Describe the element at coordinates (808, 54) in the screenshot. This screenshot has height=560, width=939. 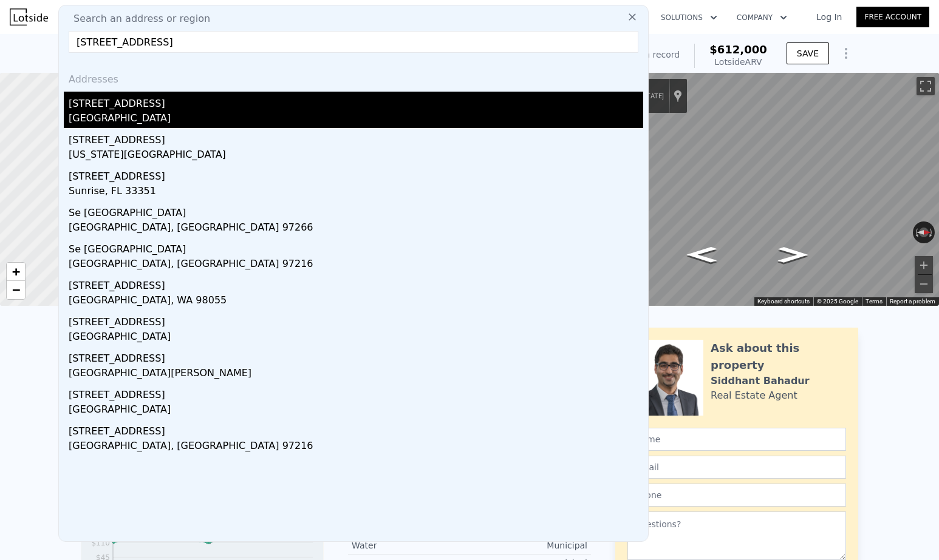
I see `button: SAVE` at that location.